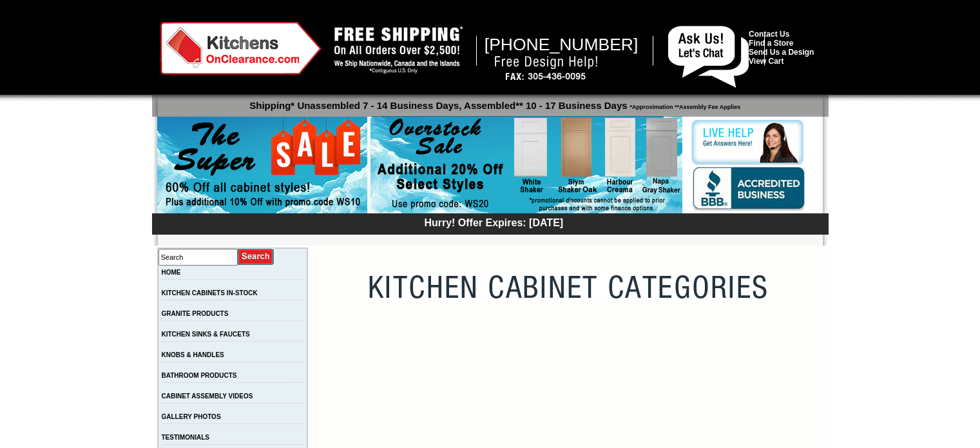 This screenshot has height=448, width=980. Describe the element at coordinates (256, 257) in the screenshot. I see `input: Submit` at that location.